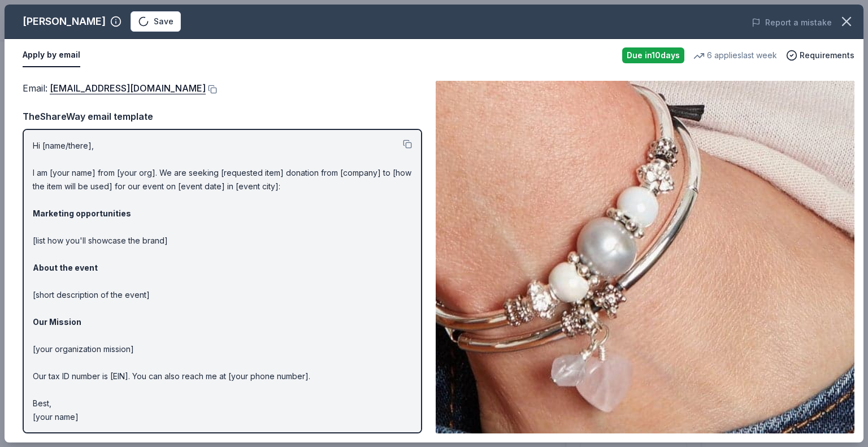 This screenshot has width=868, height=447. What do you see at coordinates (65, 267) in the screenshot?
I see `strong: About the event` at bounding box center [65, 267].